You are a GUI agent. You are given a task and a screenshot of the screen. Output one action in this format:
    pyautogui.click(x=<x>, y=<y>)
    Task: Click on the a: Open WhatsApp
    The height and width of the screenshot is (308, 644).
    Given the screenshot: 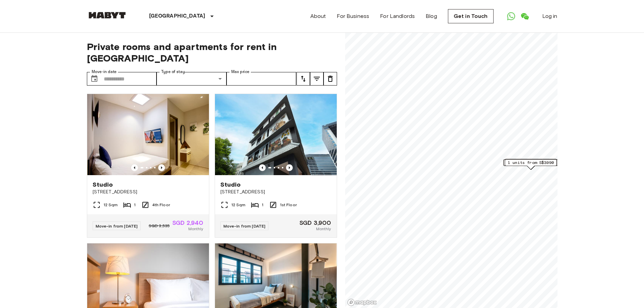 What is the action you would take?
    pyautogui.click(x=511, y=16)
    